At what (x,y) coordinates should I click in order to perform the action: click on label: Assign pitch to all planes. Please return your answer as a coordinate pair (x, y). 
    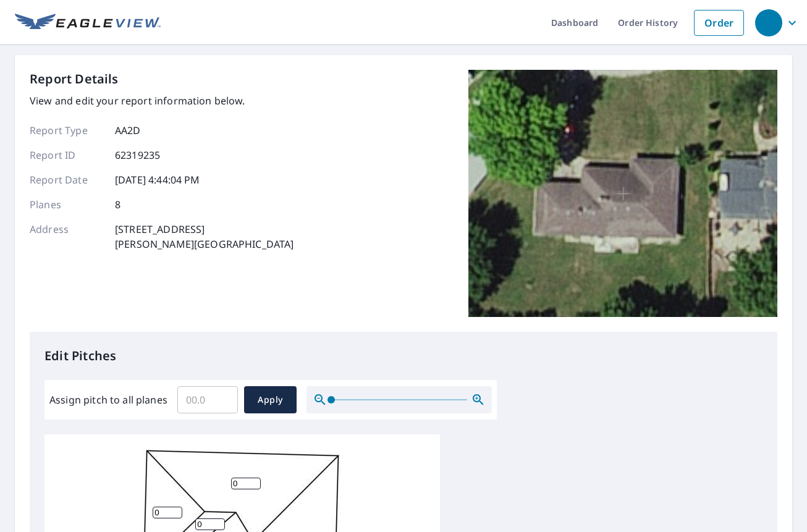
    Looking at the image, I should click on (108, 399).